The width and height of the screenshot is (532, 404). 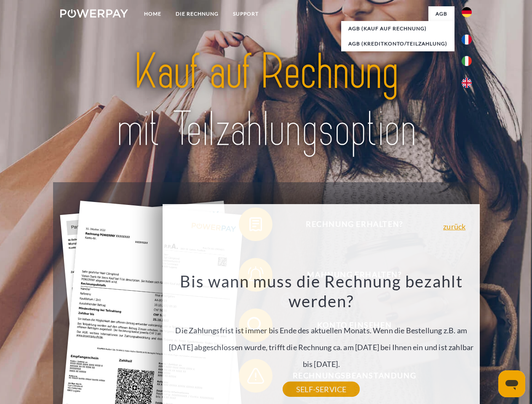 What do you see at coordinates (321, 291) in the screenshot?
I see `h3: Bis wann muss die Rechnung bezahlt werden?` at bounding box center [321, 291].